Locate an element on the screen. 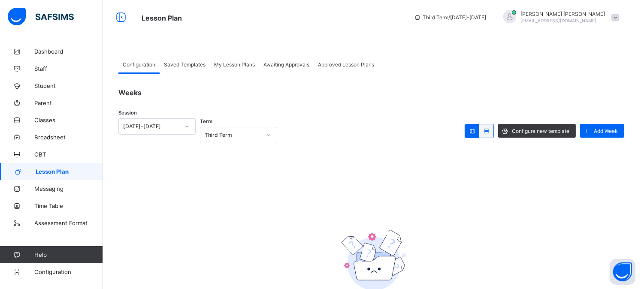 Image resolution: width=644 pixels, height=289 pixels. img: safsims is located at coordinates (41, 16).